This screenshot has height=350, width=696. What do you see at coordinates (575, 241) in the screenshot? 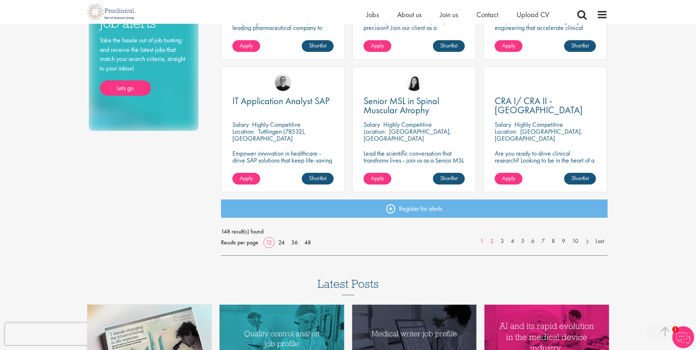
I see `a: 10` at bounding box center [575, 241].